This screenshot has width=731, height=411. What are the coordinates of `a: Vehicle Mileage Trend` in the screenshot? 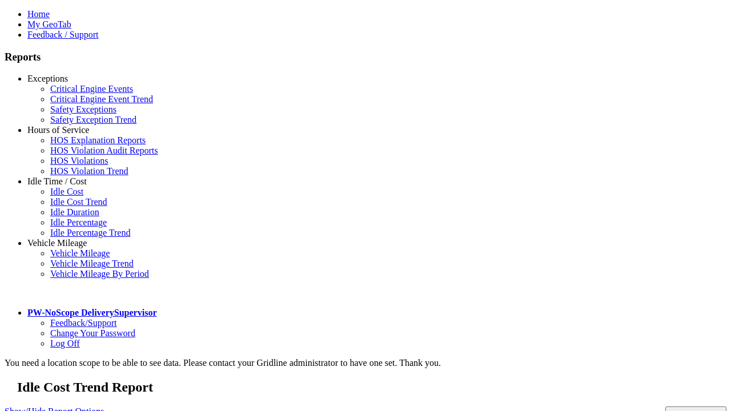 It's located at (92, 263).